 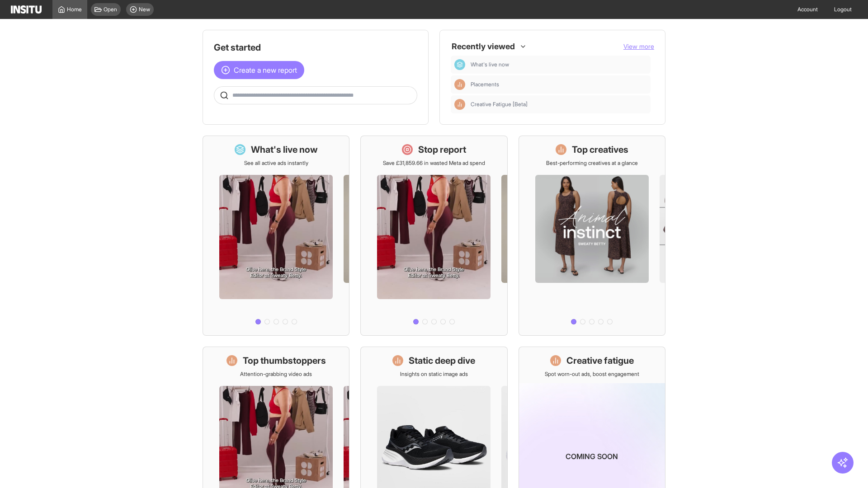 What do you see at coordinates (284, 150) in the screenshot?
I see `h1: What's live now` at bounding box center [284, 150].